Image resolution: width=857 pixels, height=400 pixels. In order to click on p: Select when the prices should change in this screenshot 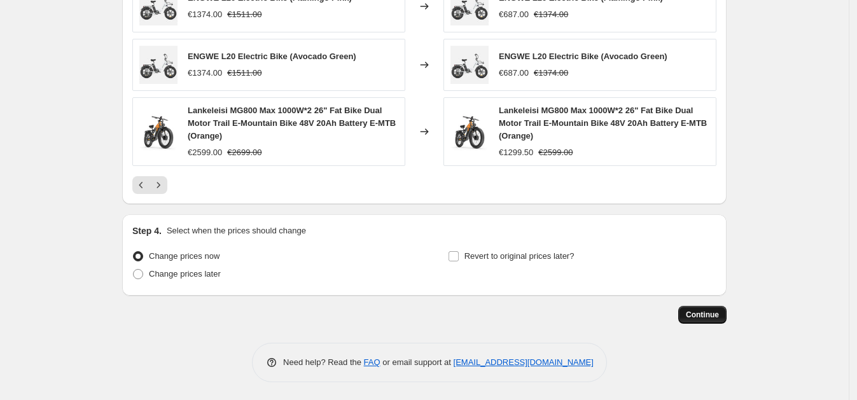, I will do `click(236, 231)`.